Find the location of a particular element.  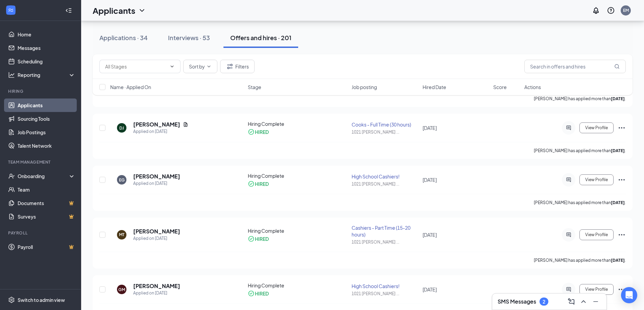

svg: ChevronUp is located at coordinates (583, 302).